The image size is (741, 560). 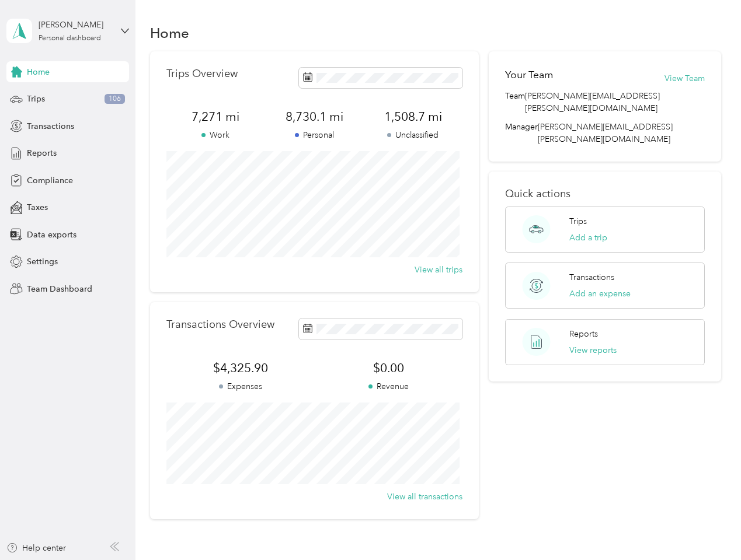 I want to click on p: Trips, so click(x=578, y=221).